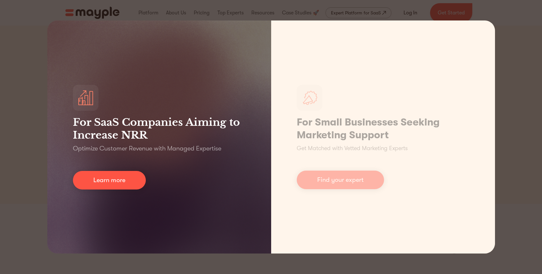 This screenshot has width=542, height=274. What do you see at coordinates (340, 180) in the screenshot?
I see `a: Find your expert` at bounding box center [340, 180].